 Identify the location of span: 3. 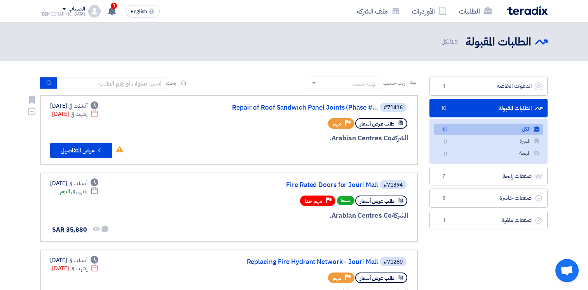
(444, 198).